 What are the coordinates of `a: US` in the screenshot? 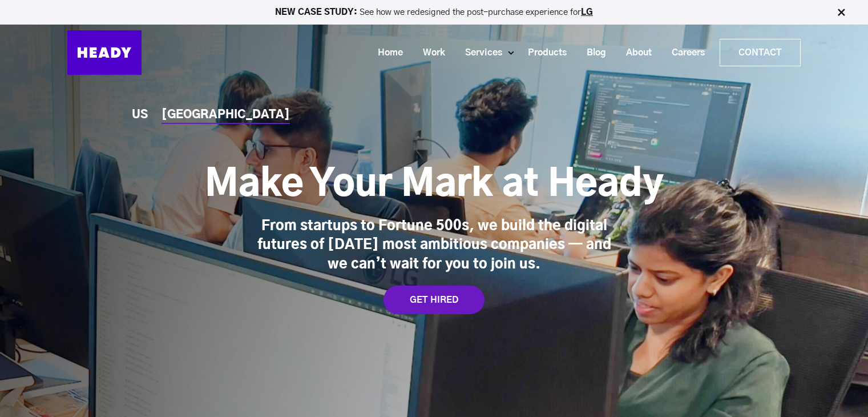 It's located at (140, 115).